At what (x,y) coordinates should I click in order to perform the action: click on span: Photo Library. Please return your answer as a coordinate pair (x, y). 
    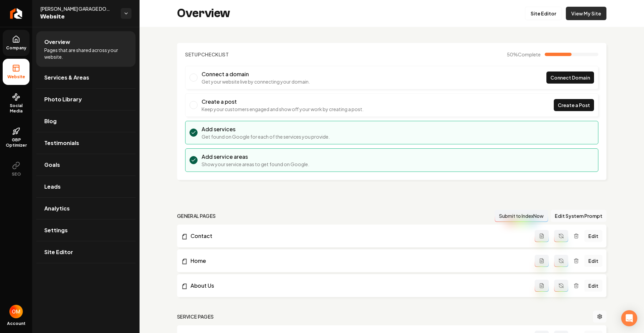
    Looking at the image, I should click on (63, 100).